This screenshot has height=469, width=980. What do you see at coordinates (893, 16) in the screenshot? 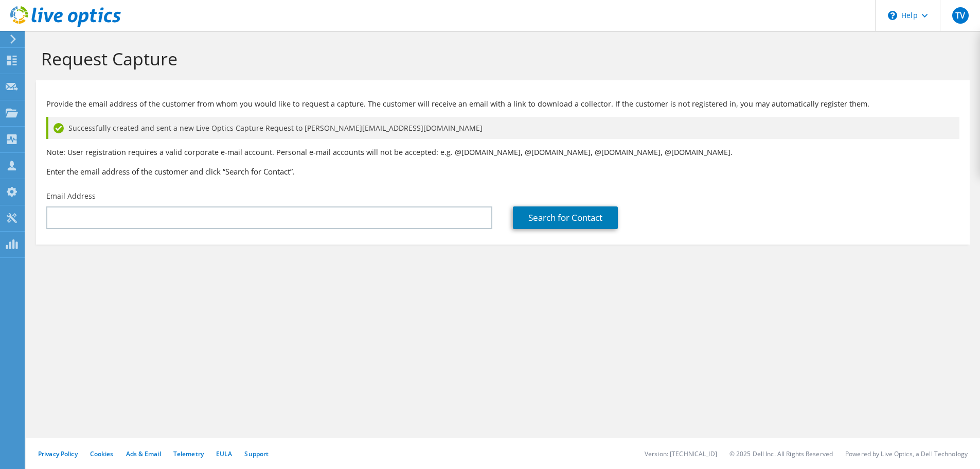
I see `svg: \n` at bounding box center [893, 16].